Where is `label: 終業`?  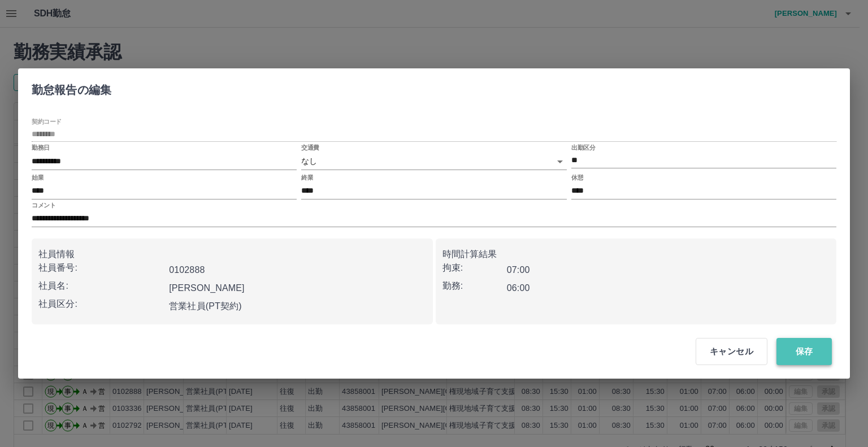 label: 終業 is located at coordinates (307, 177).